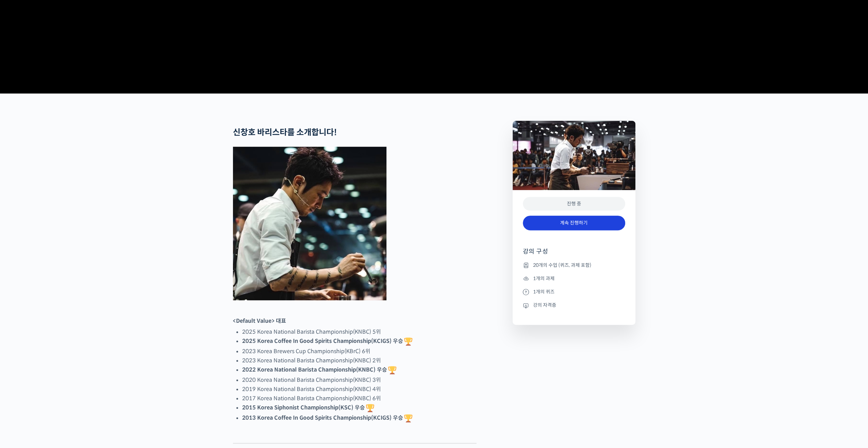  I want to click on strong: <Default Value> 대표, so click(260, 321).